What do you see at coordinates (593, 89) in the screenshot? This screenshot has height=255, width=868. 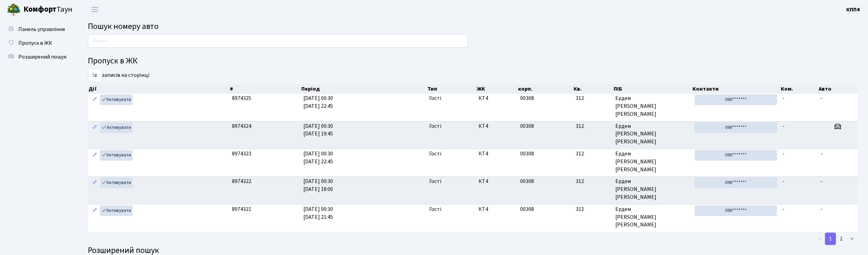 I see `th: Кв.` at bounding box center [593, 89].